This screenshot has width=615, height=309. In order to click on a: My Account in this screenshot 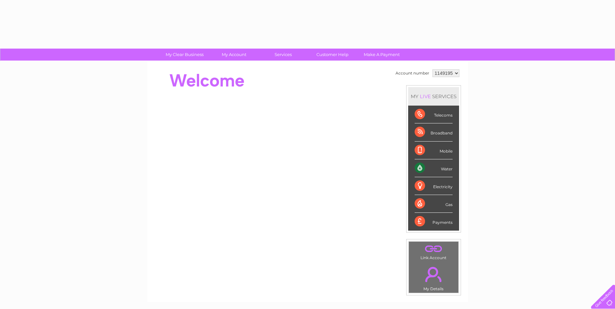, I will do `click(234, 54)`.